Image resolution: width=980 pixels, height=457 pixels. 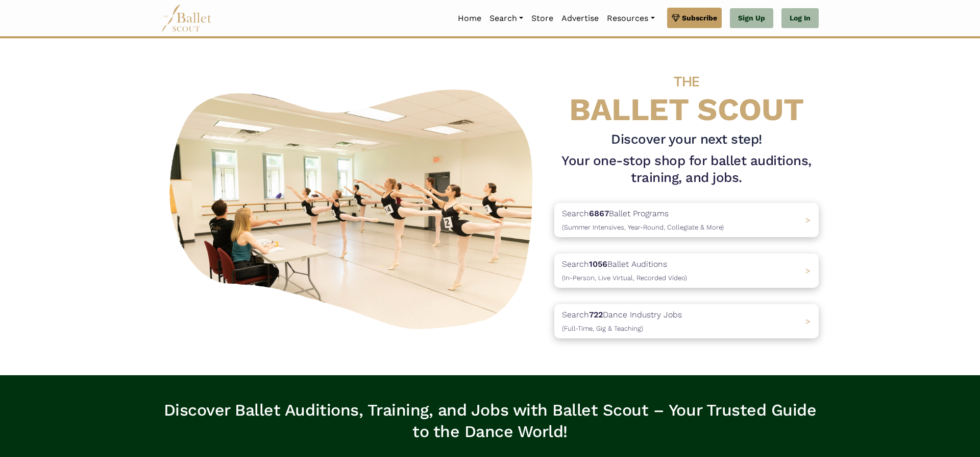 What do you see at coordinates (643, 227) in the screenshot?
I see `span: (Summer Intensives, Year-Round, Collegiate & More)` at bounding box center [643, 227].